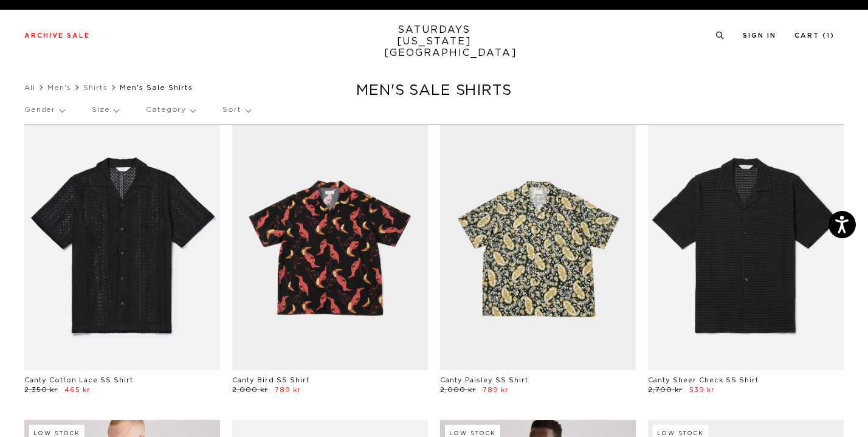  What do you see at coordinates (41, 389) in the screenshot?
I see `span: 2,350 kr` at bounding box center [41, 389].